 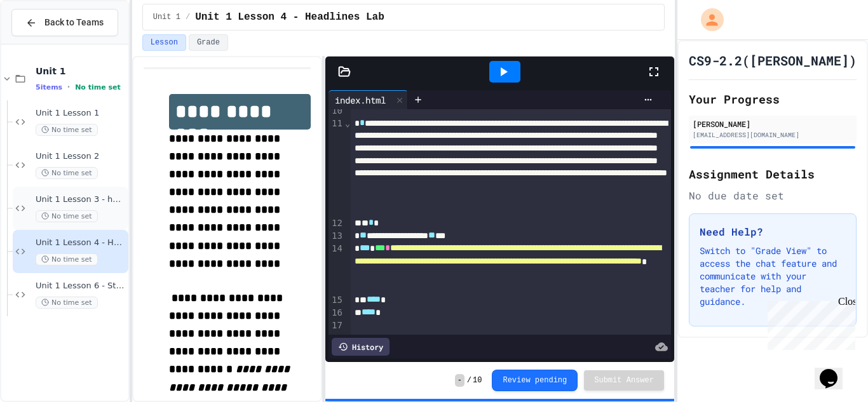 I want to click on div: 10, so click(x=336, y=112).